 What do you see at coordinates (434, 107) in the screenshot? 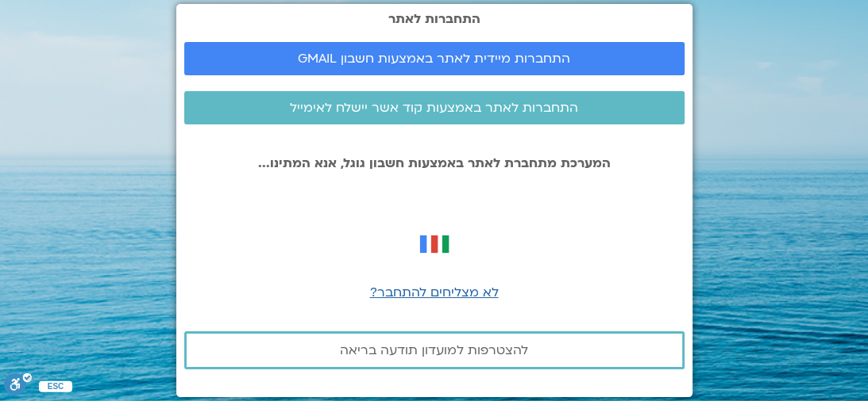
I see `a: התחברות לאתר באמצעות קוד אשר יישלח לאימייל` at bounding box center [434, 107].